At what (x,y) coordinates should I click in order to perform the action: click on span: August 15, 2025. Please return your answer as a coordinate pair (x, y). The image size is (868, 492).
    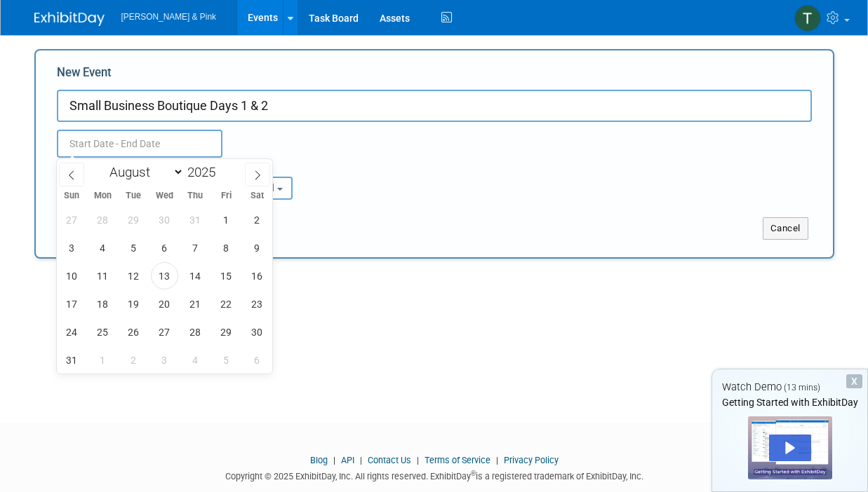
    Looking at the image, I should click on (226, 276).